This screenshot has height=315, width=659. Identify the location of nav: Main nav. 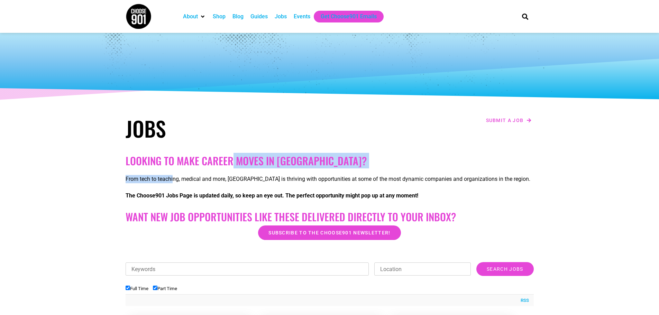
(345, 17).